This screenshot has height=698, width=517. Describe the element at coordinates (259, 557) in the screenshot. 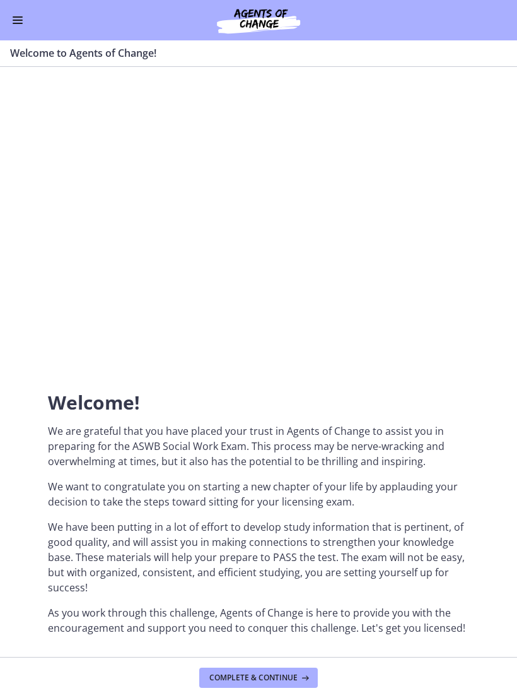

I see `p: We have been putting in a lot of effort to develop study information that is pertinent, of good q...` at that location.